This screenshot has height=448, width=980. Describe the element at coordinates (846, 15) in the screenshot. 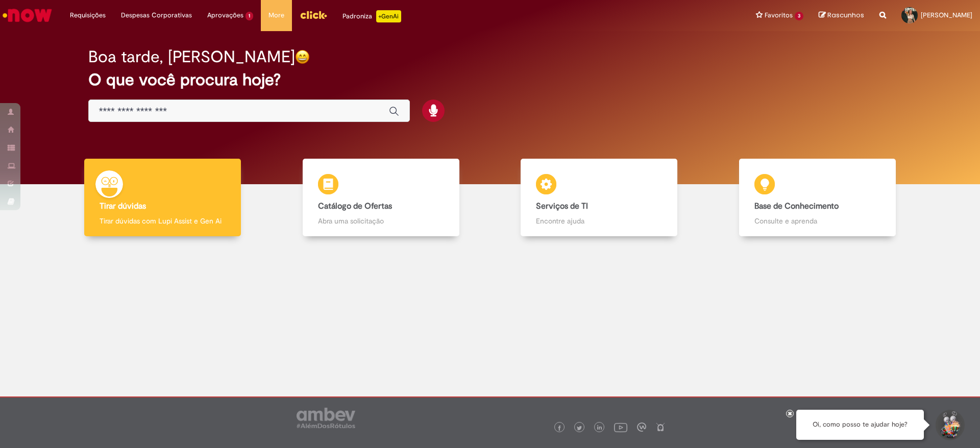

I see `span: Rascunhos` at that location.